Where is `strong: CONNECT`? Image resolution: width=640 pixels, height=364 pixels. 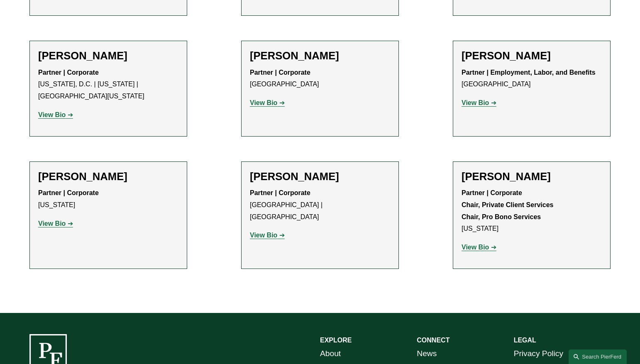
strong: CONNECT is located at coordinates (433, 340).